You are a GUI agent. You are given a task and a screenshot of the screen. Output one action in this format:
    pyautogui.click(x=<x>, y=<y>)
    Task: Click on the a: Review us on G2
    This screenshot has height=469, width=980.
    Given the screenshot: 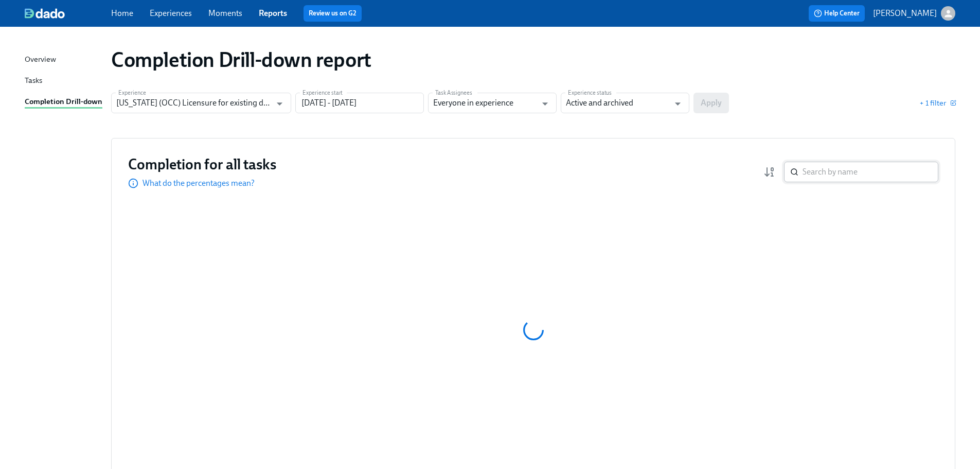 What is the action you would take?
    pyautogui.click(x=333, y=13)
    